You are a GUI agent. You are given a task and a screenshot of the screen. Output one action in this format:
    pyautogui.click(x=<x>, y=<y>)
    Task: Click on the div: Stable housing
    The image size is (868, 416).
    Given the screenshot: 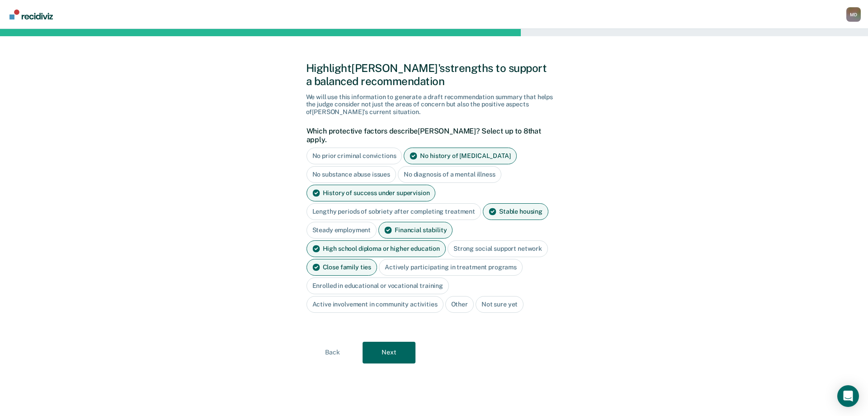 What is the action you would take?
    pyautogui.click(x=515, y=212)
    